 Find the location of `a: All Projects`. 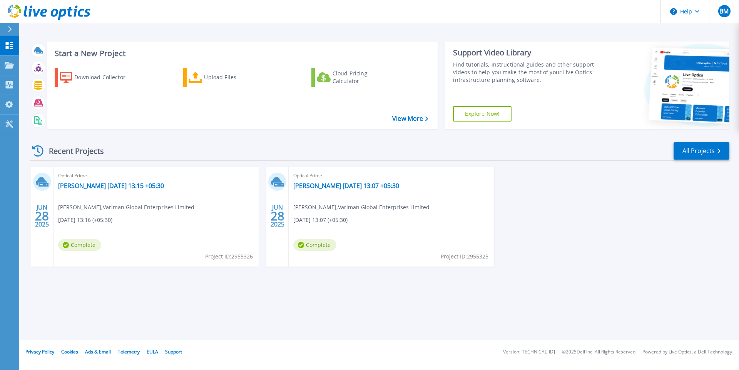

a: All Projects is located at coordinates (701, 151).